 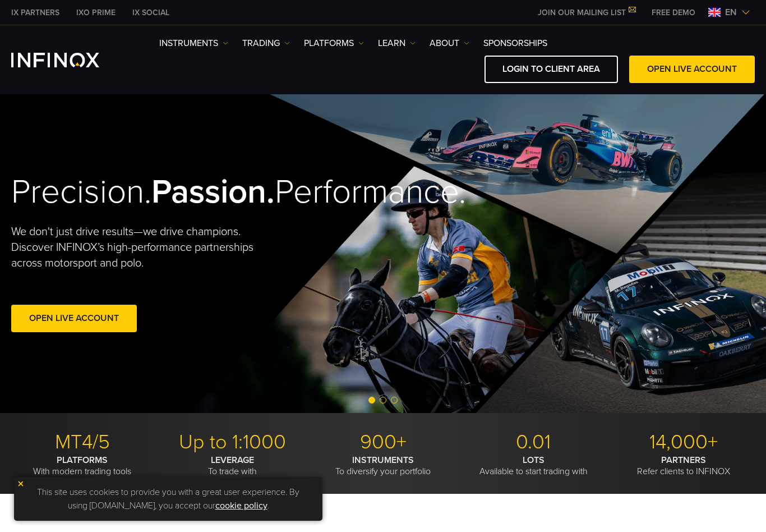 What do you see at coordinates (534, 461) in the screenshot?
I see `strong: LOTS` at bounding box center [534, 461].